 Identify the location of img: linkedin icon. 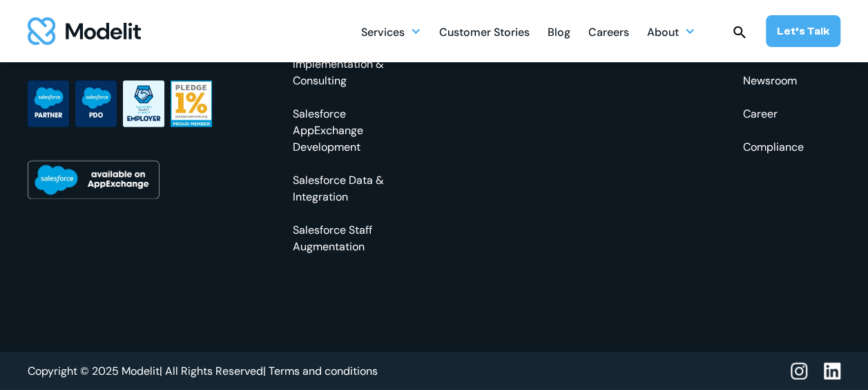
(832, 370).